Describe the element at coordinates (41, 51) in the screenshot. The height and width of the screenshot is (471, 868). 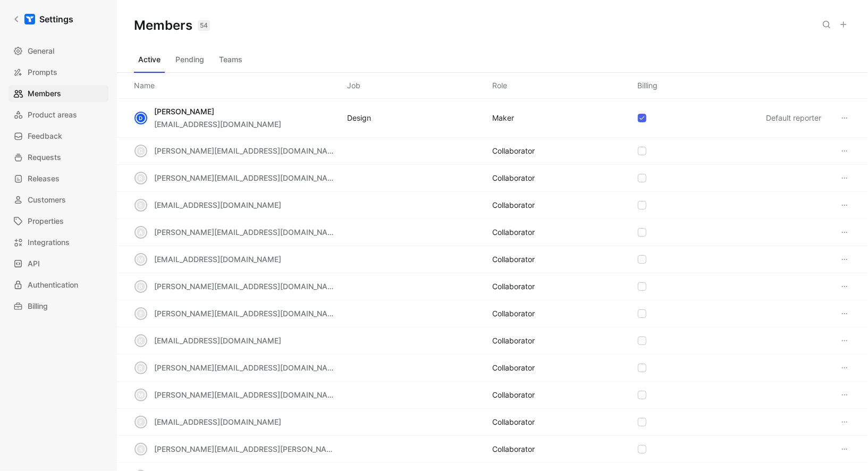
I see `span: General` at that location.